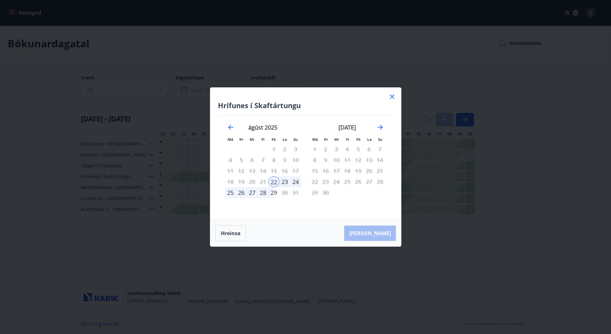 Image resolution: width=611 pixels, height=334 pixels. I want to click on td: Not available. föstudagur, 8. ágúst 2025, so click(274, 160).